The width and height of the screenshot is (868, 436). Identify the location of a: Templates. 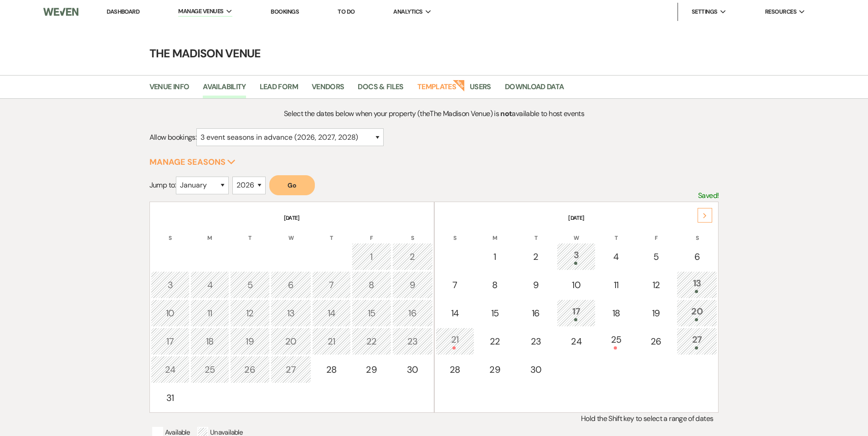
(436, 90).